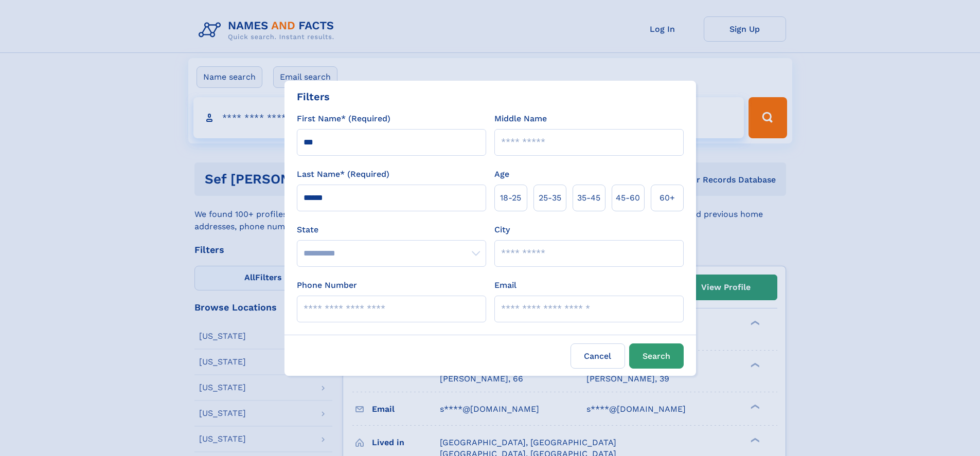 Image resolution: width=980 pixels, height=456 pixels. What do you see at coordinates (550, 198) in the screenshot?
I see `span: 25‑35` at bounding box center [550, 198].